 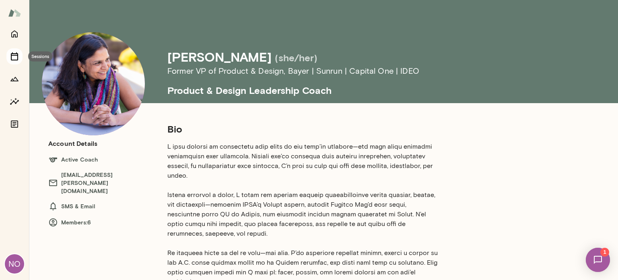 What do you see at coordinates (14, 124) in the screenshot?
I see `button: Documents` at bounding box center [14, 124].